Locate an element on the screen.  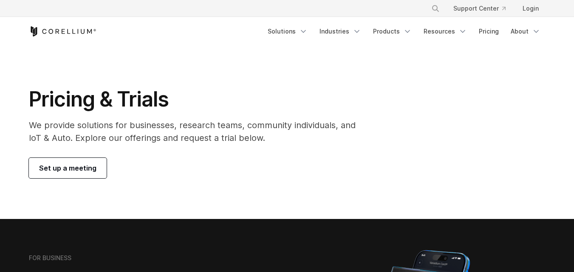
h1: Pricing & Trials is located at coordinates (198, 99).